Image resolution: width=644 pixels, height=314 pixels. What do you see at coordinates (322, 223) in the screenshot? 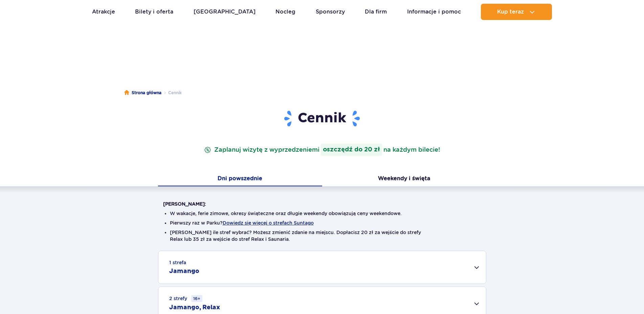
I see `li: Pierwszy raz w Parku?` at bounding box center [322, 223].